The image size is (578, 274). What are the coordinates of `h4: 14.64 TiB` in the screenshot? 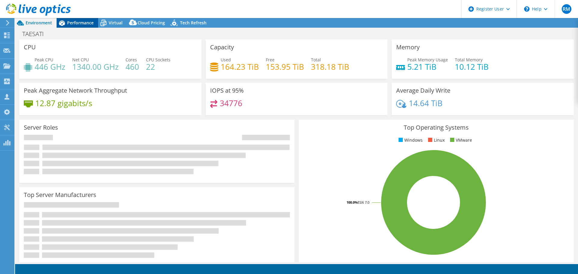 It's located at (425, 103).